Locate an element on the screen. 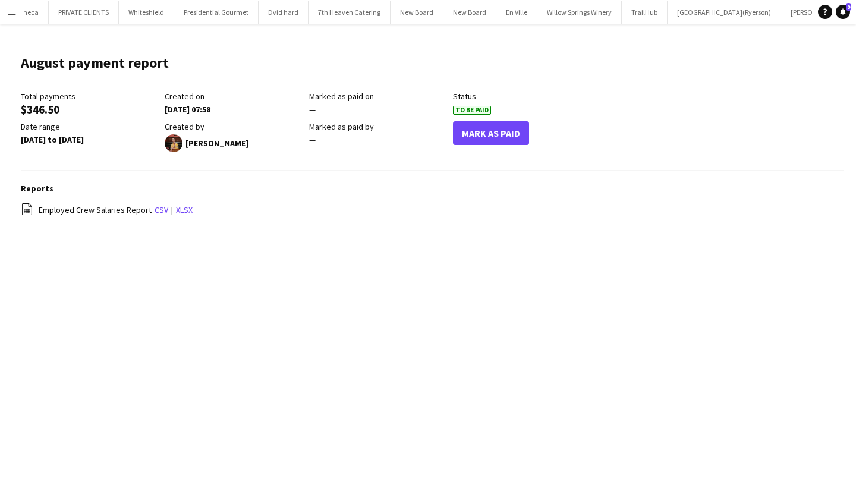 This screenshot has height=504, width=856. button: 7th Heaven Catering is located at coordinates (350, 12).